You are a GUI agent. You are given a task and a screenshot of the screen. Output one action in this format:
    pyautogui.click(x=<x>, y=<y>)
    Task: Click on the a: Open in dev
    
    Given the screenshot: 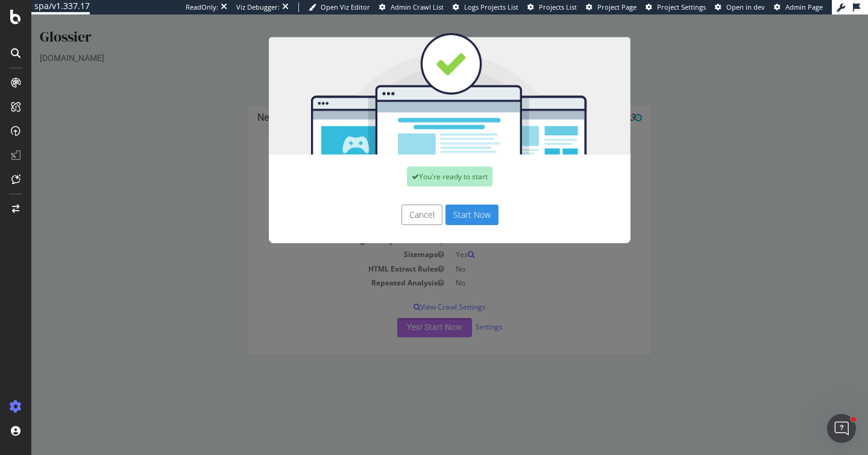 What is the action you would take?
    pyautogui.click(x=740, y=7)
    